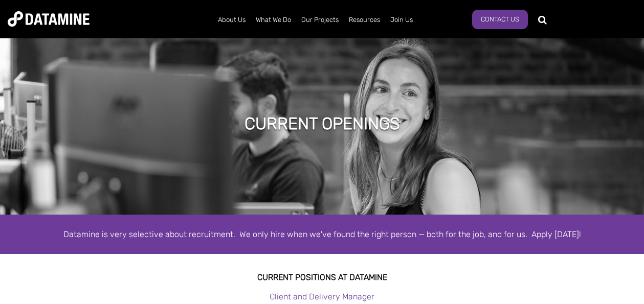 Image resolution: width=644 pixels, height=304 pixels. What do you see at coordinates (402, 20) in the screenshot?
I see `a: Join Us` at bounding box center [402, 20].